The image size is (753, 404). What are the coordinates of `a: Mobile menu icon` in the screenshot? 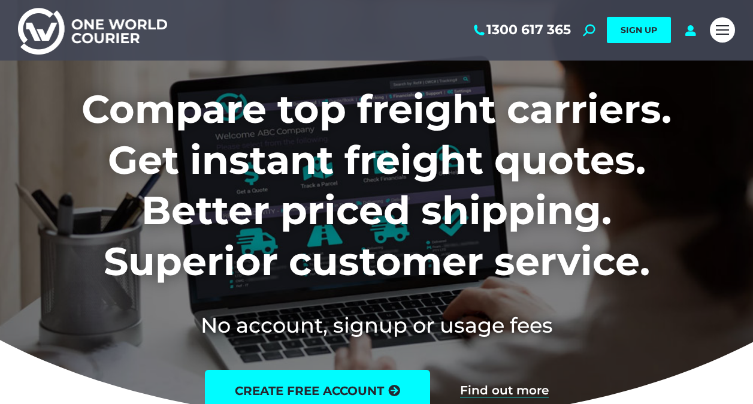 It's located at (722, 30).